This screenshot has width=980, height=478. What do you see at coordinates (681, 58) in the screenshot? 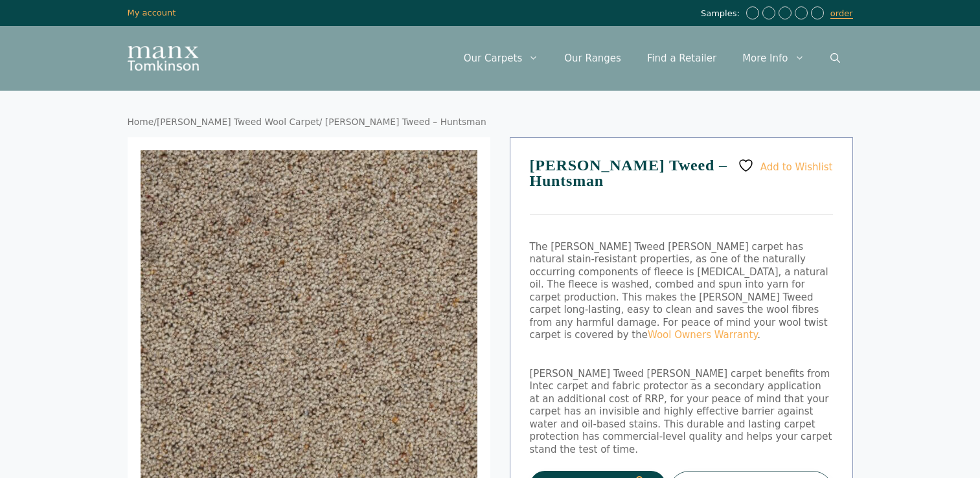
I see `a: Find a Retailer` at bounding box center [681, 58].